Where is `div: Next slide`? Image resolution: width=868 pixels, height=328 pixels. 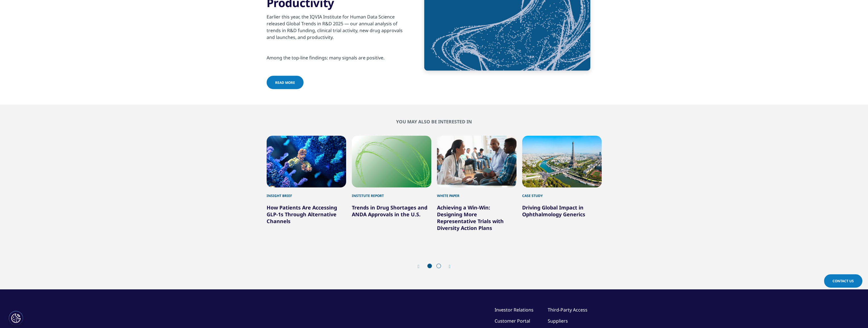
div: Next slide is located at coordinates (447, 266).